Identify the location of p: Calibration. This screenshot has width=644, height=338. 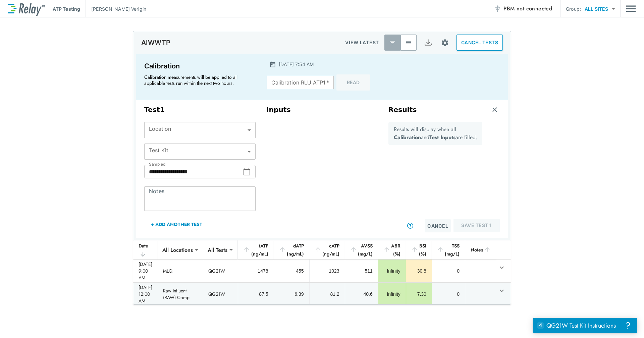
(199, 66).